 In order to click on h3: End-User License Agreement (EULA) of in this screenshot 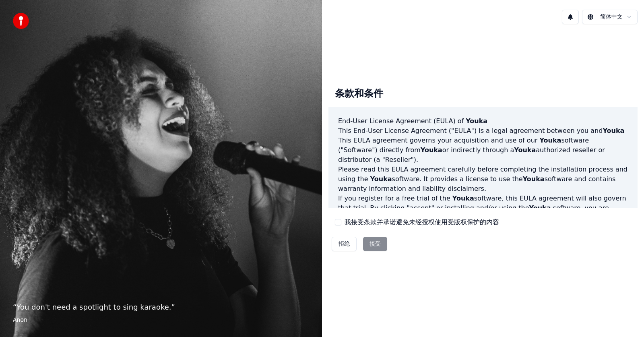, I will do `click(483, 121)`.